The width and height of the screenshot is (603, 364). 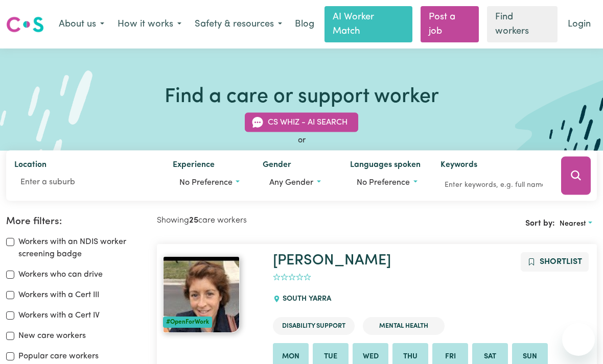 I want to click on button: About us, so click(x=81, y=24).